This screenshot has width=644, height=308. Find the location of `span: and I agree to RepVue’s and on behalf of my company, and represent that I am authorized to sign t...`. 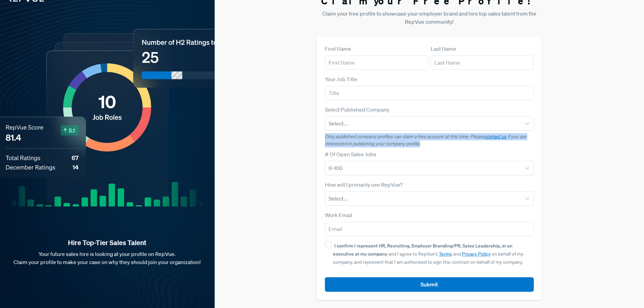

span: and I agree to RepVue’s and on behalf of my company, and represent that I am authorized to sign t... is located at coordinates (428, 253).